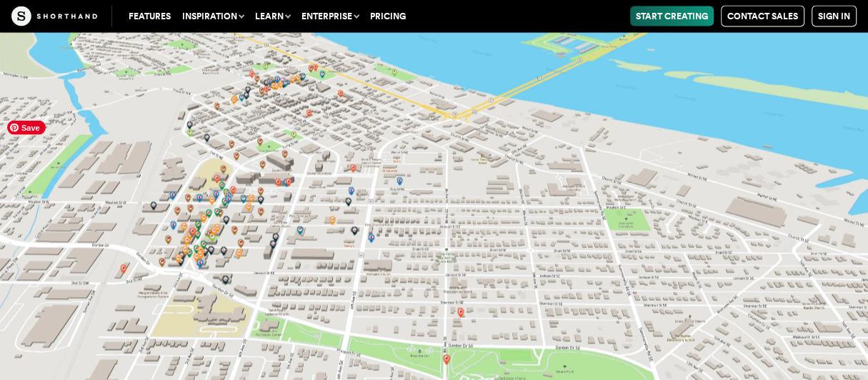 Image resolution: width=868 pixels, height=380 pixels. Describe the element at coordinates (762, 16) in the screenshot. I see `a: Contact Sales` at that location.